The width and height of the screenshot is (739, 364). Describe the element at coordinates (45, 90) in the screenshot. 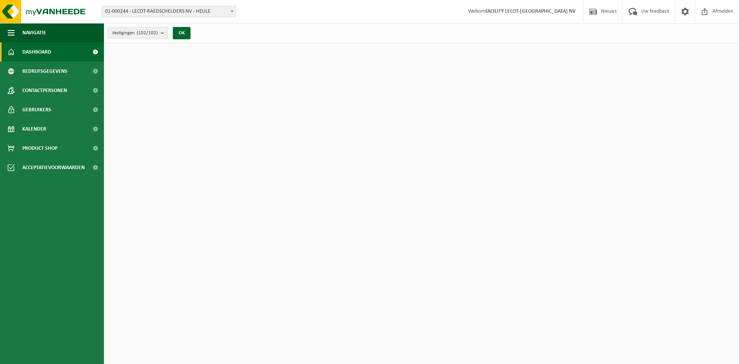

I see `span: Contactpersonen` at that location.